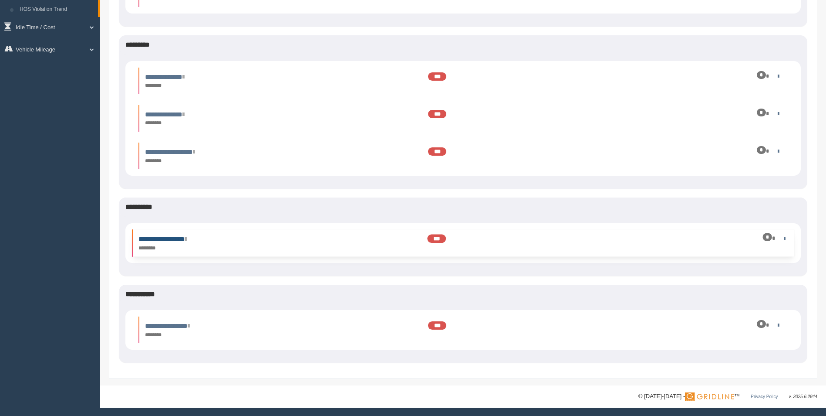 The height and width of the screenshot is (416, 826). Describe the element at coordinates (765, 396) in the screenshot. I see `a: Privacy Policy` at that location.